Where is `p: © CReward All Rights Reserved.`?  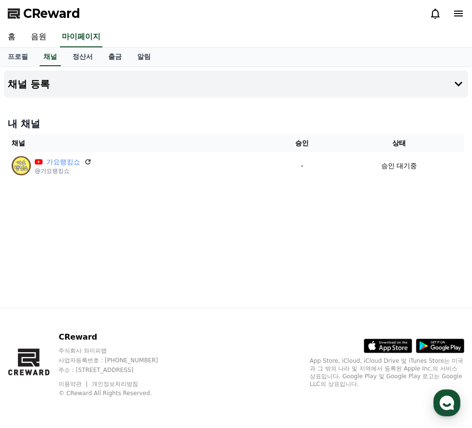 p: © CReward All Rights Reserved. is located at coordinates (117, 393).